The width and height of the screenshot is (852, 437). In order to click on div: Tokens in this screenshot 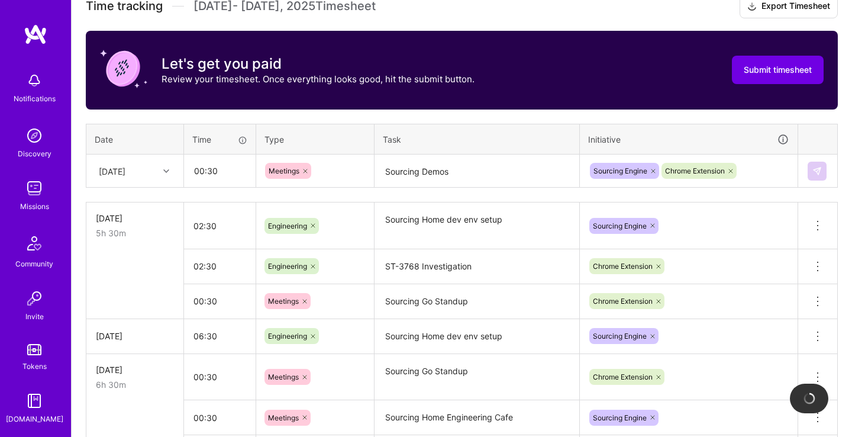, I will do `click(34, 366)`.